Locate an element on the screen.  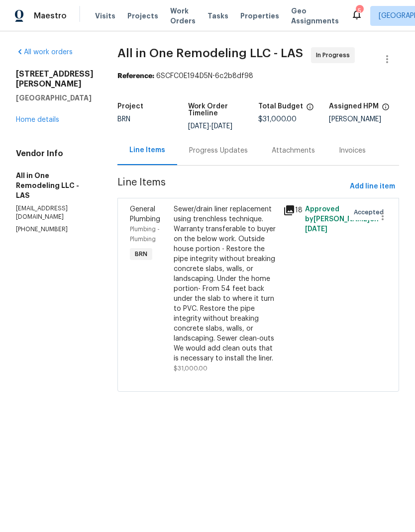
div: Attachments is located at coordinates (293, 151).